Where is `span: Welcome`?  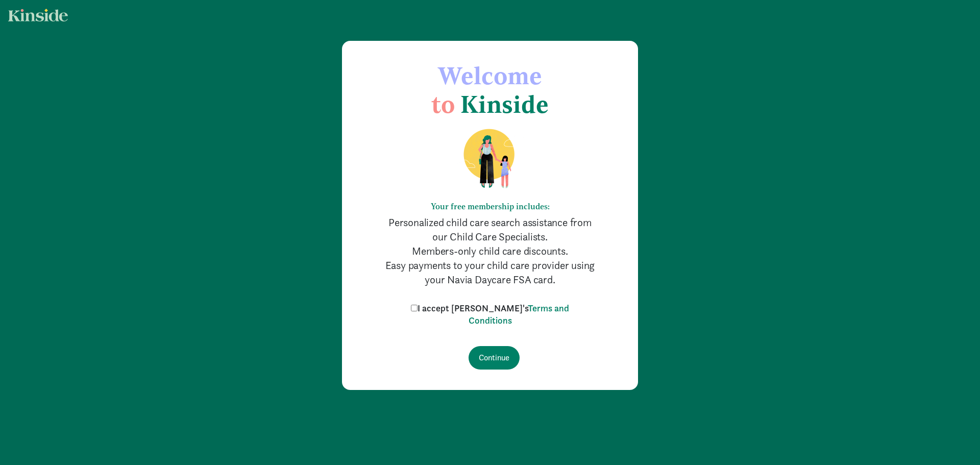 span: Welcome is located at coordinates (490, 76).